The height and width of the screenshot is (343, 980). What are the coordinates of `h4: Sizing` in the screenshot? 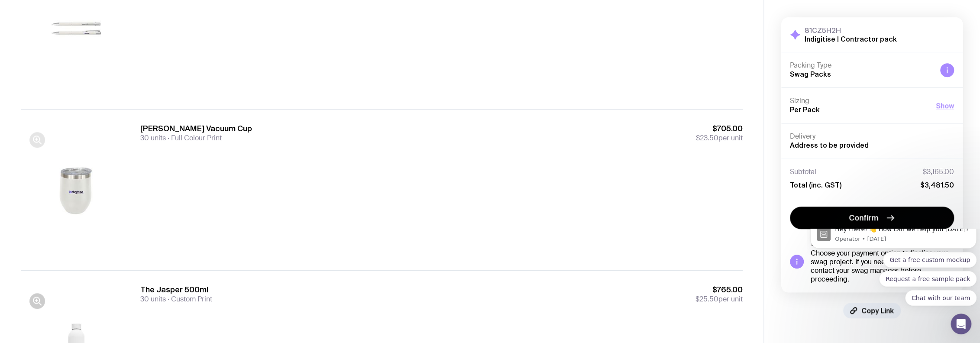 It's located at (859, 101).